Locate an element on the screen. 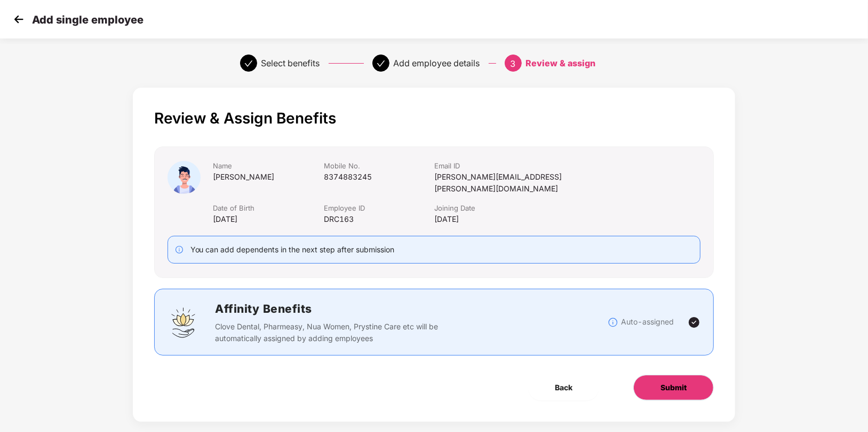  span: Back is located at coordinates (564, 387).